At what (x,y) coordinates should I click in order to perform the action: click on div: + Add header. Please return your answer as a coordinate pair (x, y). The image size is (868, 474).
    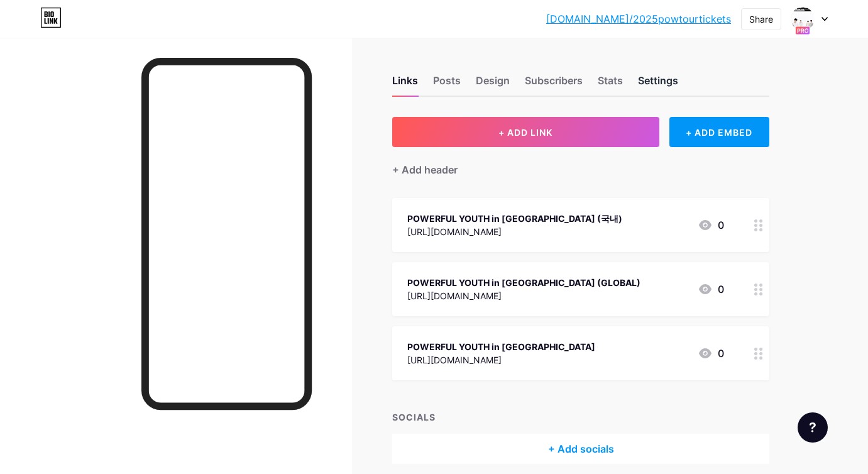
    Looking at the image, I should click on (425, 170).